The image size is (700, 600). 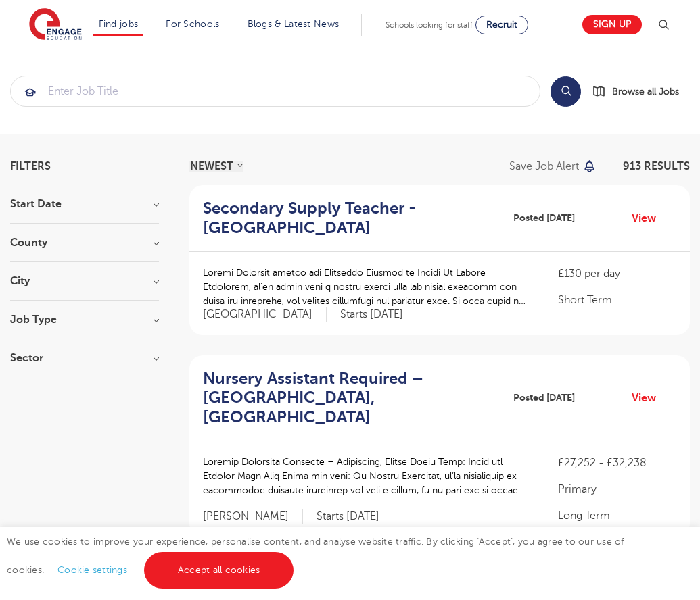 I want to click on p: Loremip Dolorsita Consecte – Adipiscing, Elitse Doeiu Temp: Incid utl Etdolor Magn Aliq Enima min..., so click(x=366, y=475).